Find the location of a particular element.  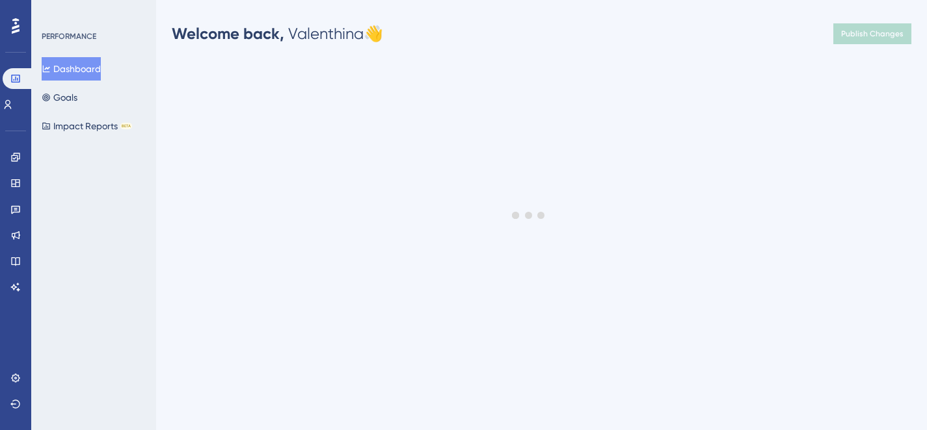

button: Goals is located at coordinates (59, 98).